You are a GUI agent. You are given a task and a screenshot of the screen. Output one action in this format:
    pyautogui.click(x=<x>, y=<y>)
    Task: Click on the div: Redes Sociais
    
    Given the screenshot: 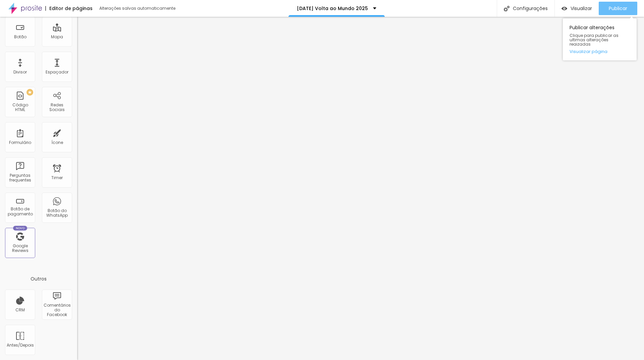 What is the action you would take?
    pyautogui.click(x=57, y=107)
    